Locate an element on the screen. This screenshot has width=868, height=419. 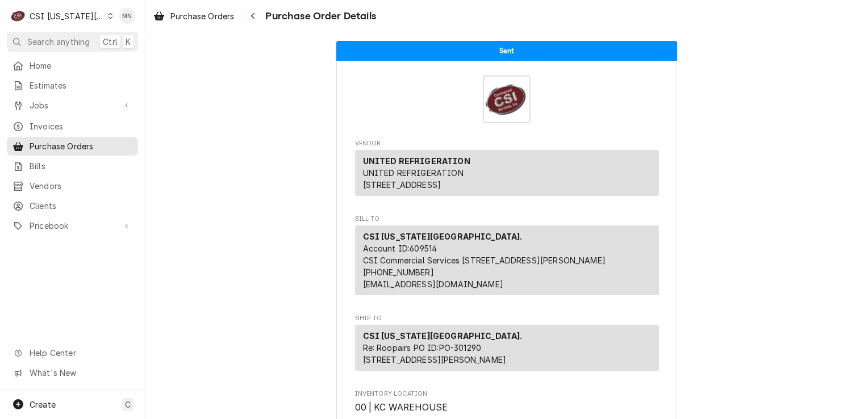
span: Home is located at coordinates (81, 65).